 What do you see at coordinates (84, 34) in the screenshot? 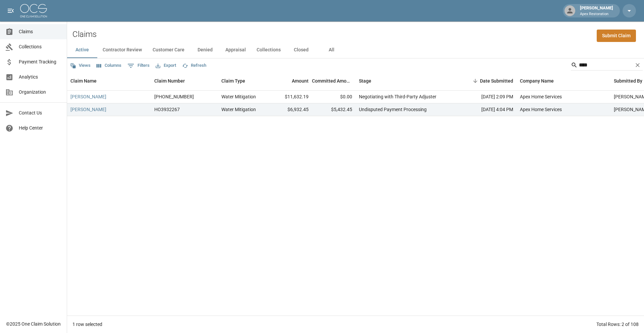
I see `h2: Claims` at bounding box center [84, 34].